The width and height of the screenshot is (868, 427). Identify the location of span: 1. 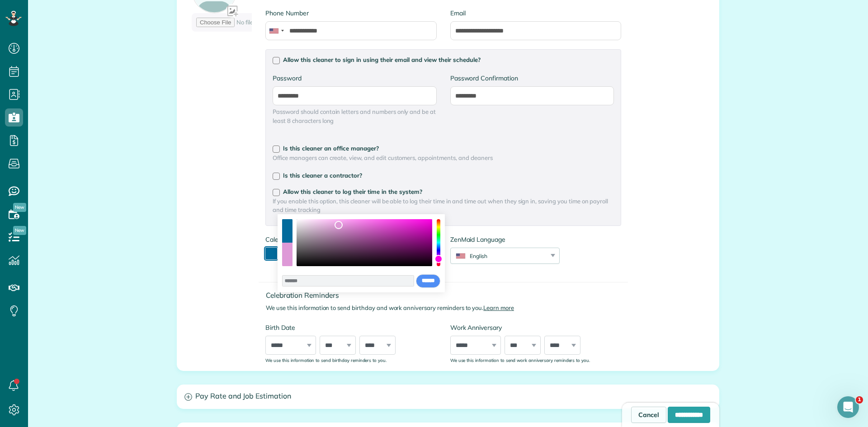
(860, 400).